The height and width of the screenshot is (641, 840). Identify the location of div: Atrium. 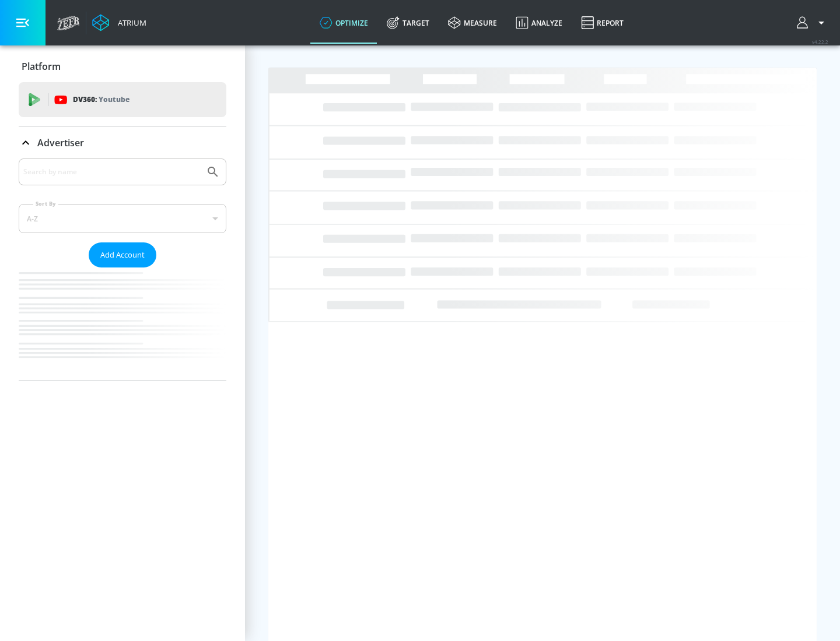
(130, 23).